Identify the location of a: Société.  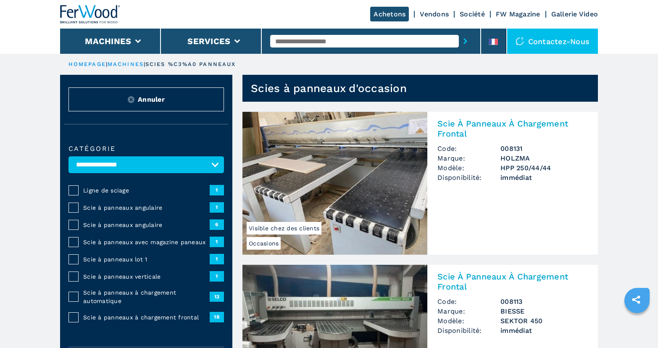
(472, 14).